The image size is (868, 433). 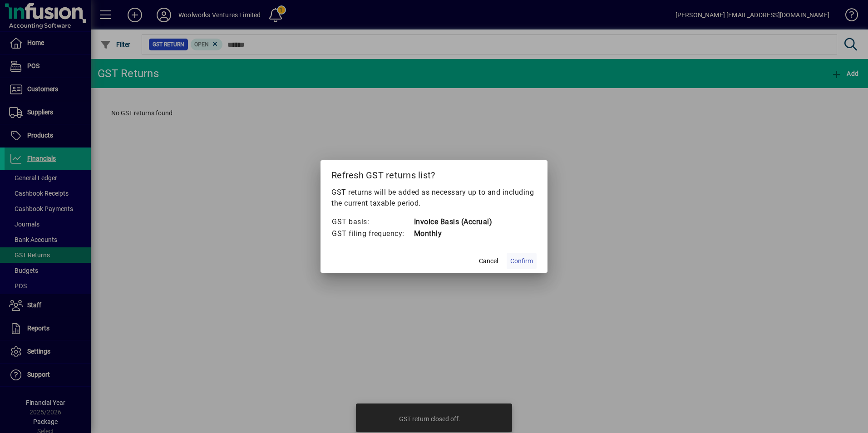 What do you see at coordinates (453, 222) in the screenshot?
I see `td: Invoice Basis (Accrual)` at bounding box center [453, 222].